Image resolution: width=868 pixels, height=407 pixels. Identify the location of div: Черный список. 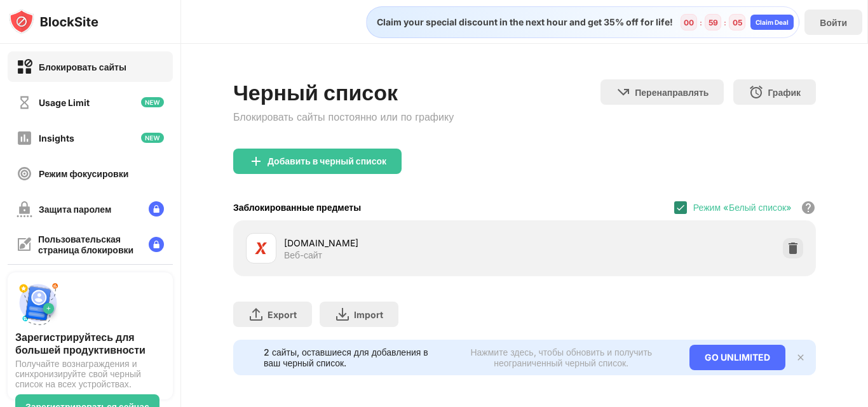
(343, 92).